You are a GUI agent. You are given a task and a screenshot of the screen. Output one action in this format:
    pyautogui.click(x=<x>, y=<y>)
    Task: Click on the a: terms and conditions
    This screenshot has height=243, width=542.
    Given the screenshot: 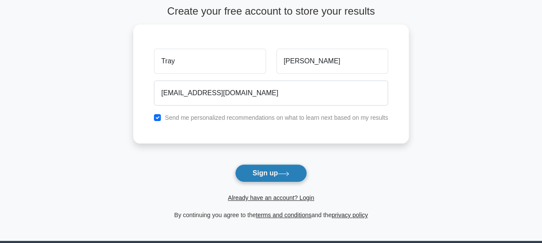 What is the action you would take?
    pyautogui.click(x=283, y=215)
    